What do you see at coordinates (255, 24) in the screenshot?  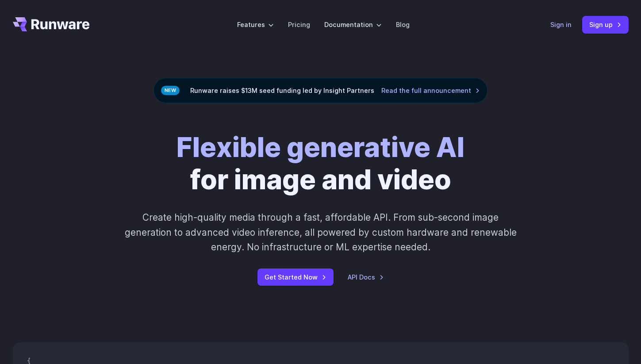 I see `label: Features` at bounding box center [255, 24].